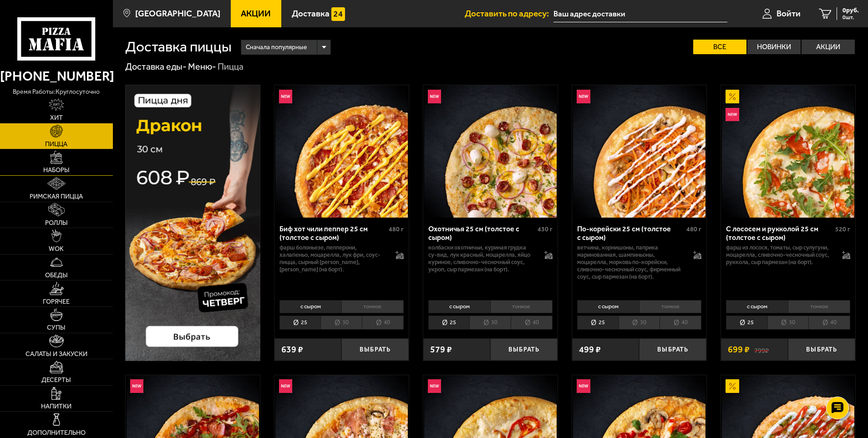 This screenshot has width=868, height=438. I want to click on span: 430 г, so click(545, 229).